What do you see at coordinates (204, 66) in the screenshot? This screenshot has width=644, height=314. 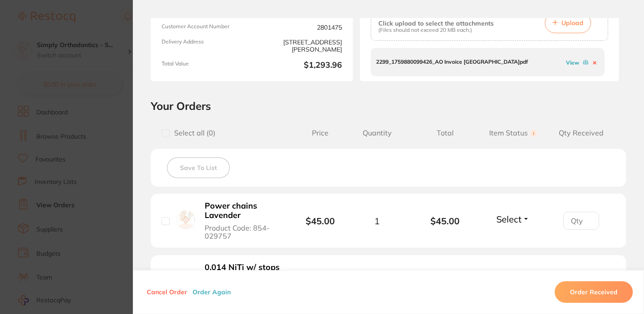 I see `span: Total Value` at bounding box center [204, 66].